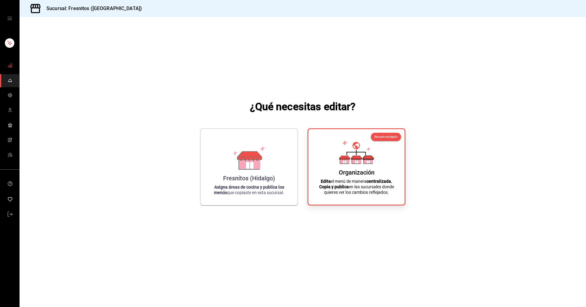 The height and width of the screenshot is (307, 586). I want to click on span: Recomendado, so click(386, 137).